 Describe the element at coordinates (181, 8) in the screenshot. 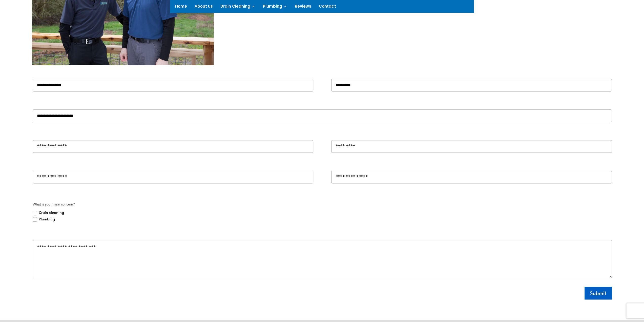

I see `a: Home` at that location.